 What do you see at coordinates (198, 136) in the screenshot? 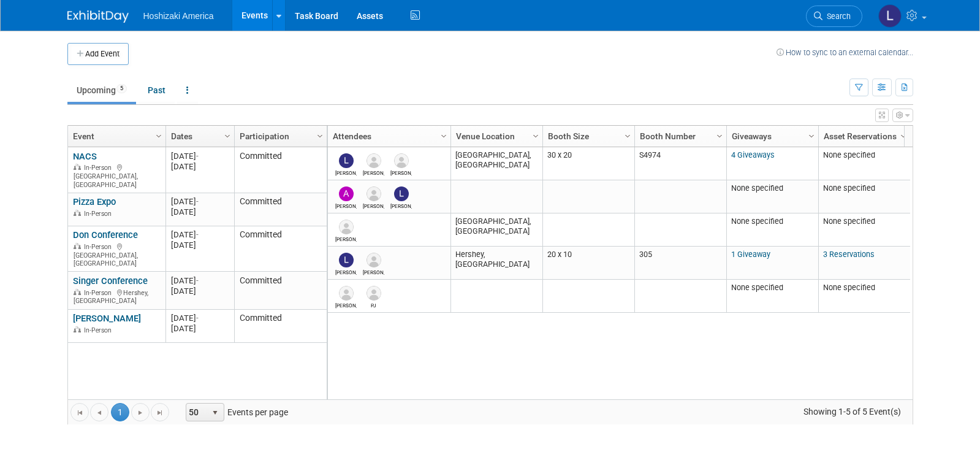
I see `a: Dates` at bounding box center [198, 136].